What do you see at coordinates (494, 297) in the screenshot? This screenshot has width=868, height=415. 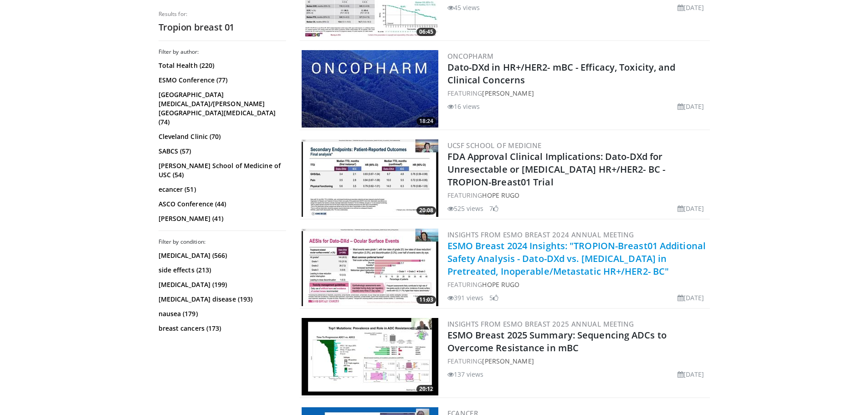 I see `li: 5` at bounding box center [494, 297].